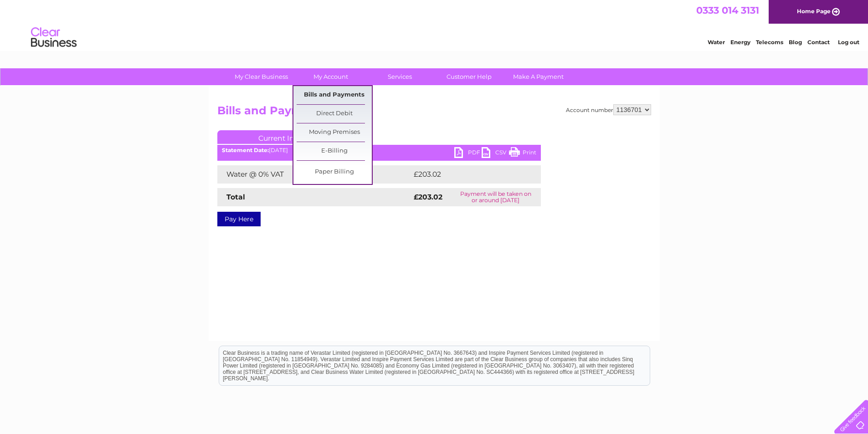  Describe the element at coordinates (330, 76) in the screenshot. I see `a: My Account` at that location.